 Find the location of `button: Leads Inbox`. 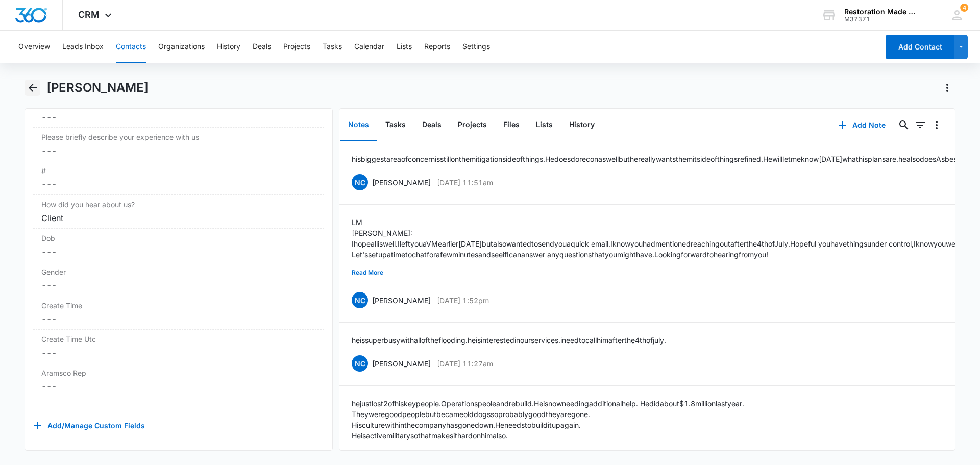

button: Leads Inbox is located at coordinates (83, 47).